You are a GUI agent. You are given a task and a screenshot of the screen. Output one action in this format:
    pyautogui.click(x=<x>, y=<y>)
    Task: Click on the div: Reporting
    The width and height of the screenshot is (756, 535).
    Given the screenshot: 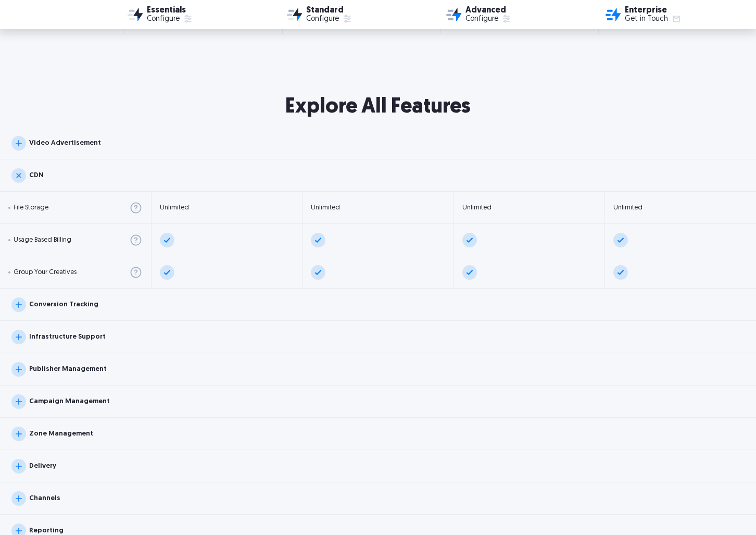 What is the action you would take?
    pyautogui.click(x=46, y=530)
    